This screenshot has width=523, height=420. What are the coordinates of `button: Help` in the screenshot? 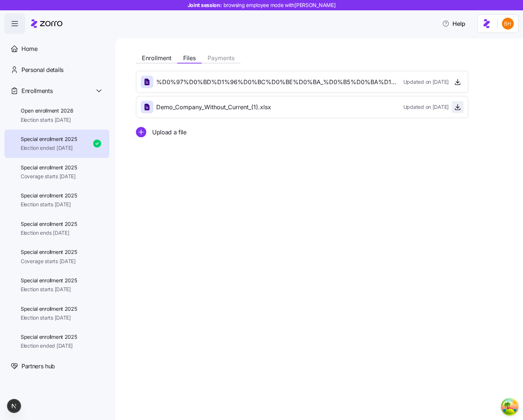 It's located at (453, 24).